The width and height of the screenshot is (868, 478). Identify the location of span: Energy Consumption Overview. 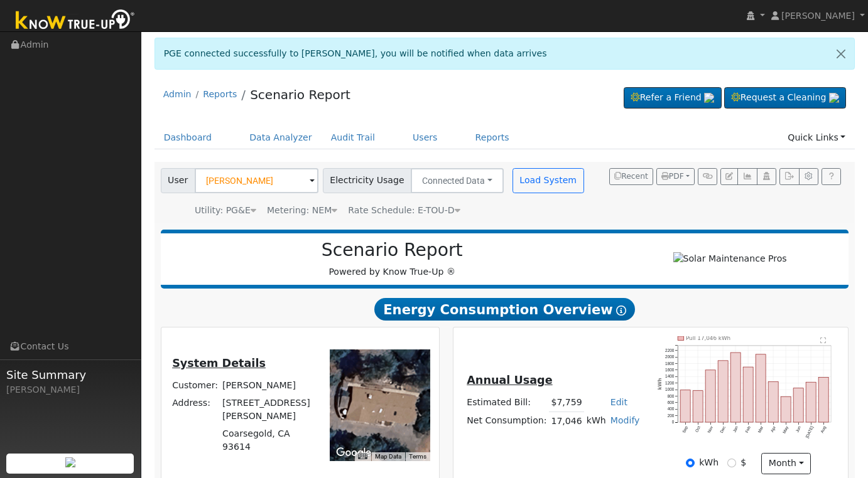
(504, 309).